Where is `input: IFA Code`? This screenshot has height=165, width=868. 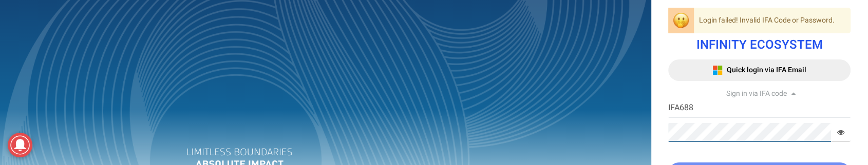
input: IFA Code is located at coordinates (760, 108).